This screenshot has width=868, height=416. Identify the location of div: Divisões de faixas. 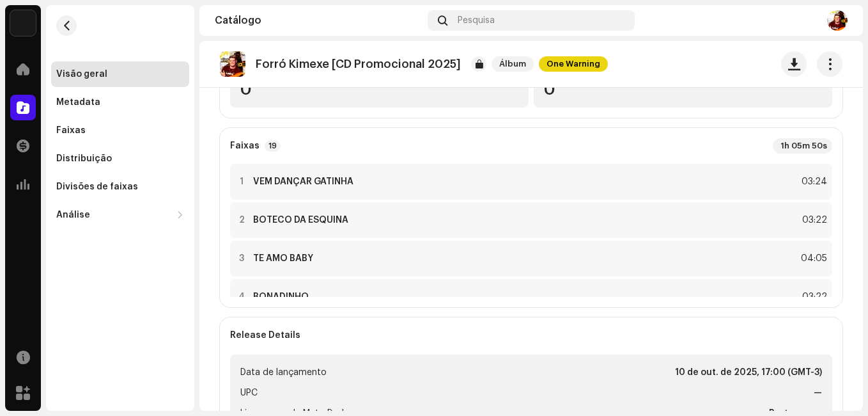
(97, 187).